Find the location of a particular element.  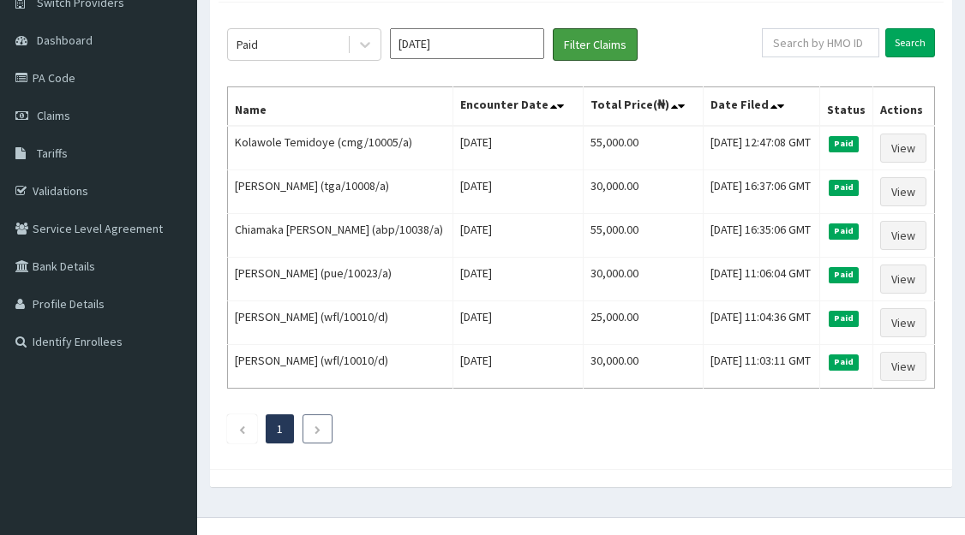

td: Kolawole Temidoye (cmg/10005/a) is located at coordinates (340, 148).